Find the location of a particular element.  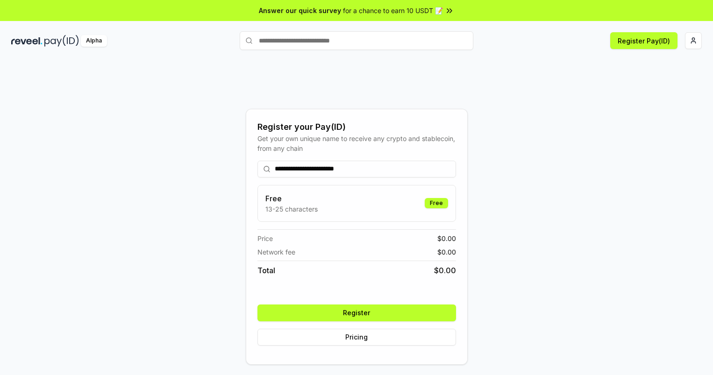

img: pay_id is located at coordinates (62, 41).